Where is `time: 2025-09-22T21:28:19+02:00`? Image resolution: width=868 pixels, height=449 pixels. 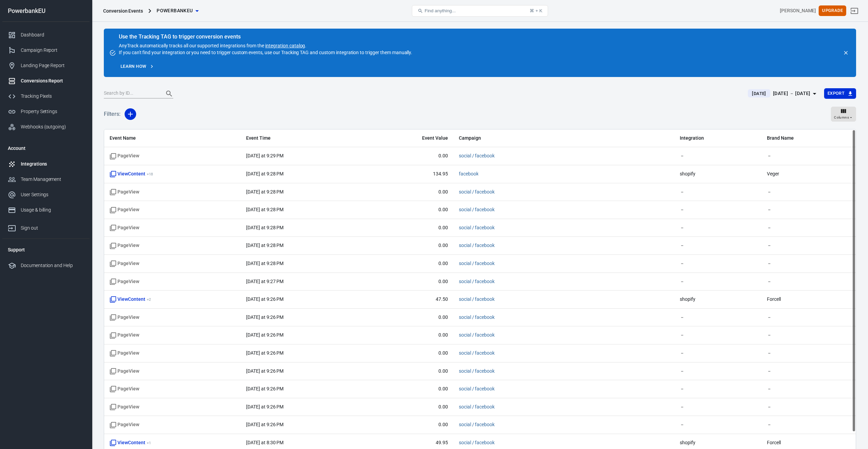
time: 2025-09-22T21:28:19+02:00 is located at coordinates (265, 228).